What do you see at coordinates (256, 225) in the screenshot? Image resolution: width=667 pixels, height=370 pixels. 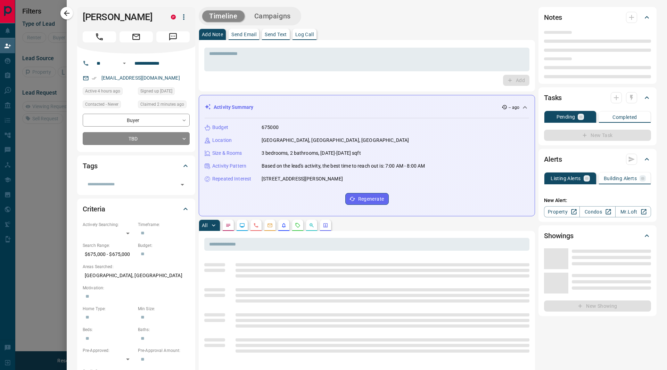 I see `svg: Calls` at bounding box center [256, 225].